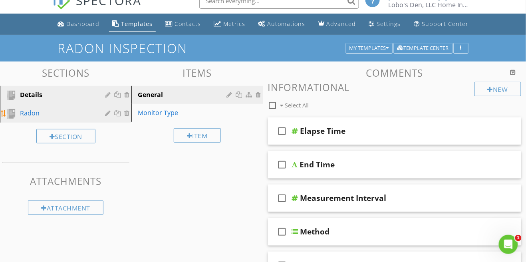 This screenshot has width=526, height=262. What do you see at coordinates (423, 48) in the screenshot?
I see `div: Template Center` at bounding box center [423, 48].